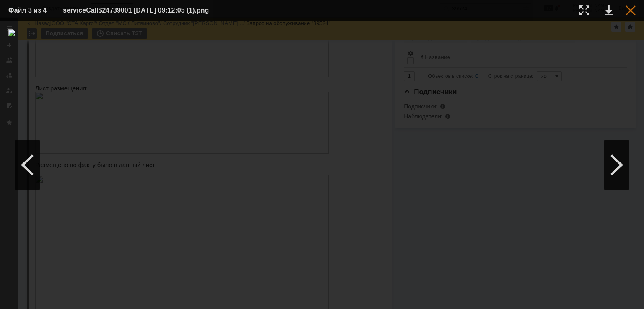 The width and height of the screenshot is (644, 309). Describe the element at coordinates (29, 11) in the screenshot. I see `div: Файл 3 из 4` at that location.